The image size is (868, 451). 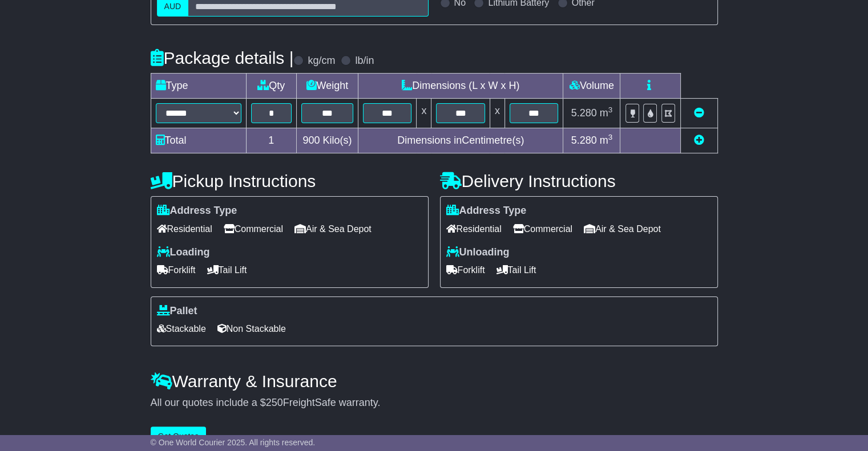 I want to click on td: Qty, so click(x=271, y=86).